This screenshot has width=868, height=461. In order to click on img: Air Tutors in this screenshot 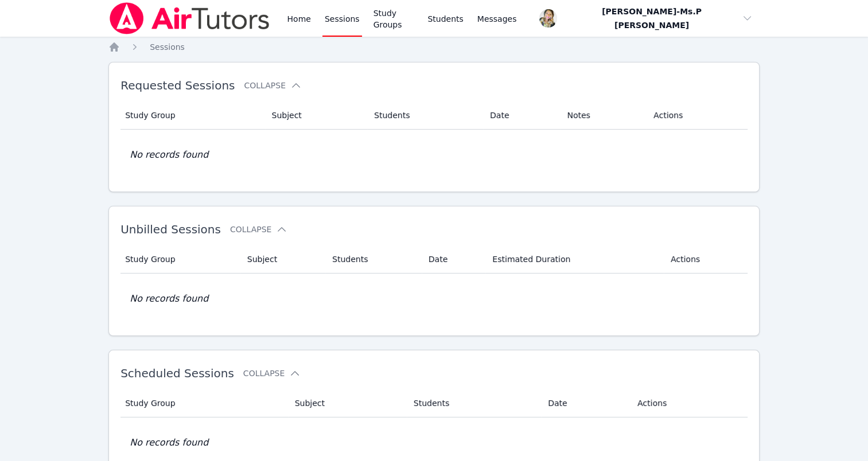, I will do `click(189, 18)`.